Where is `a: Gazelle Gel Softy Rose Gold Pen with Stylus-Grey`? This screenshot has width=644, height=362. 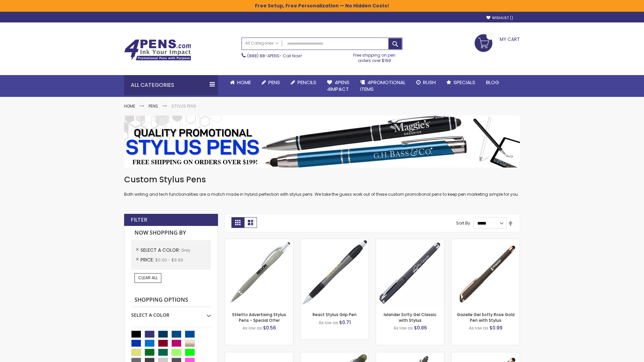
a: Gazelle Gel Softy Rose Gold Pen with Stylus-Grey is located at coordinates (485, 242).